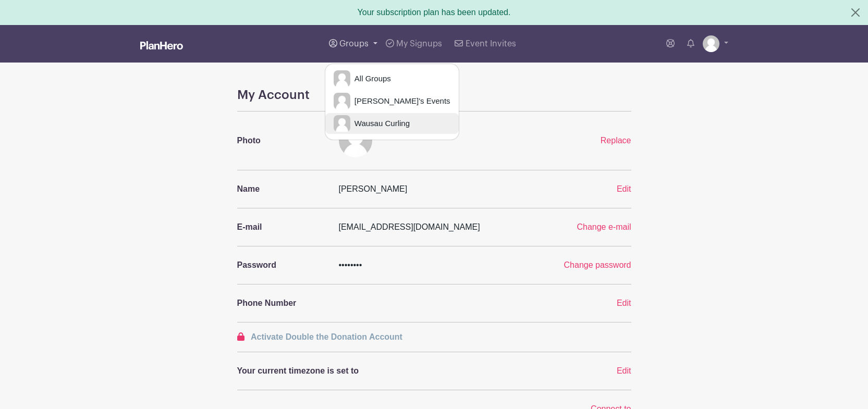 The height and width of the screenshot is (409, 868). I want to click on a: Event Invites, so click(485, 44).